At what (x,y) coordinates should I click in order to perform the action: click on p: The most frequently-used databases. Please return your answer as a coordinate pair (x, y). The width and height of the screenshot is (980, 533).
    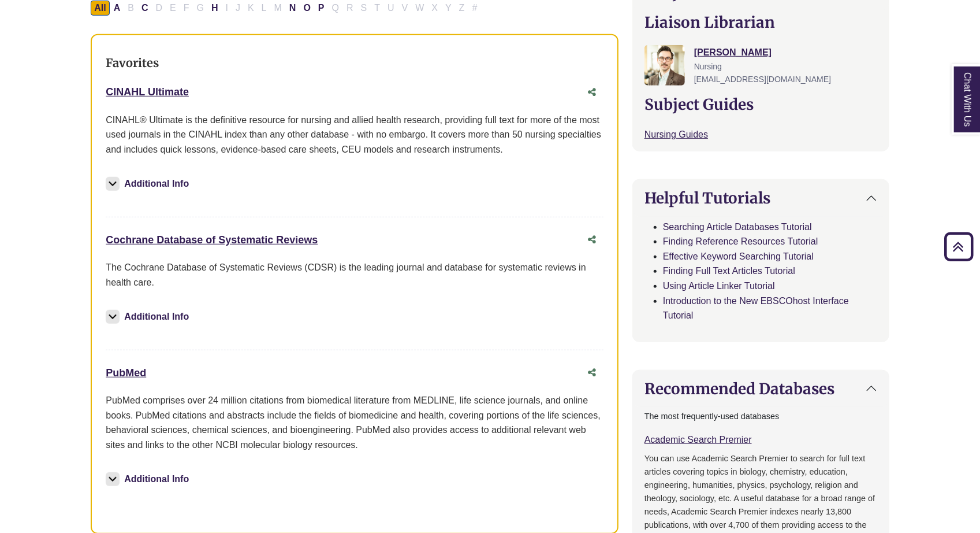
    Looking at the image, I should click on (761, 416).